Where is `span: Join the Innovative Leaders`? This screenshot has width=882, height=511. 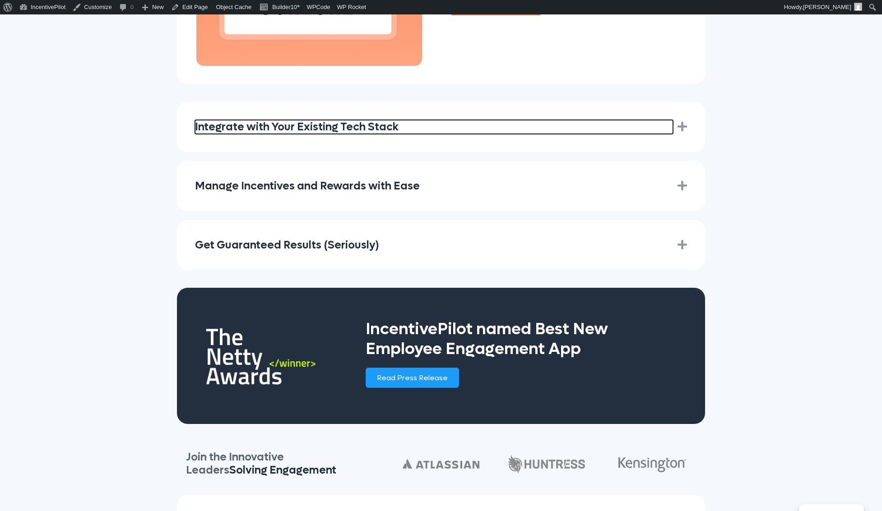 span: Join the Innovative Leaders is located at coordinates (261, 464).